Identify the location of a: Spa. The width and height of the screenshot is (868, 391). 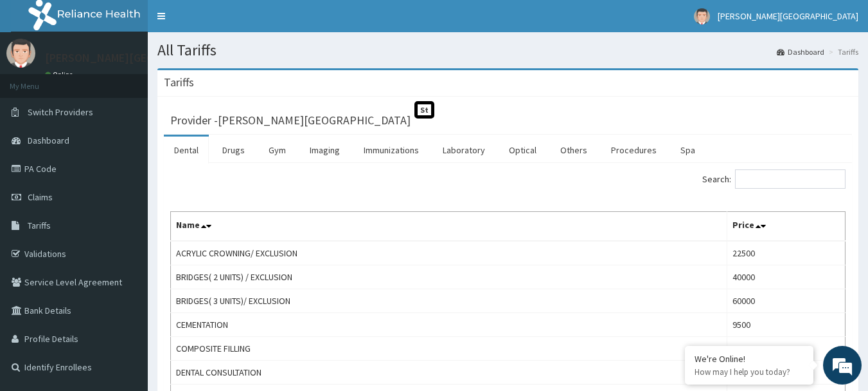
(688, 150).